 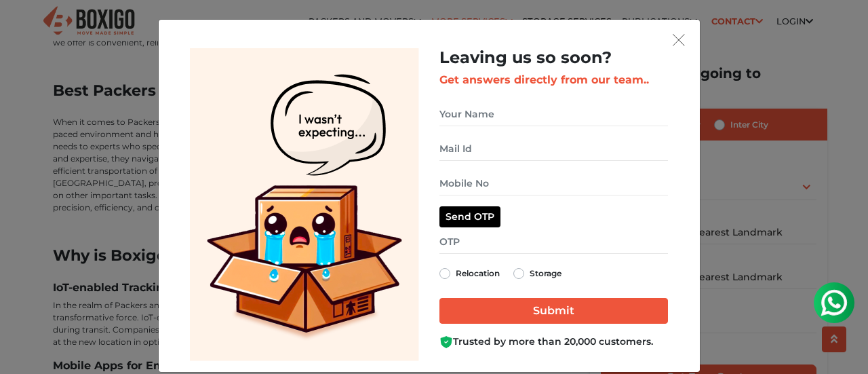 What do you see at coordinates (554, 80) in the screenshot?
I see `h3: Get answers directly from our team..` at bounding box center [554, 80].